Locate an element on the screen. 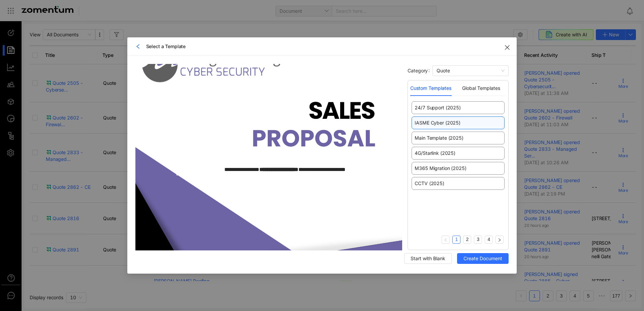  span: 4G/Starlink (2025) is located at coordinates (435, 153).